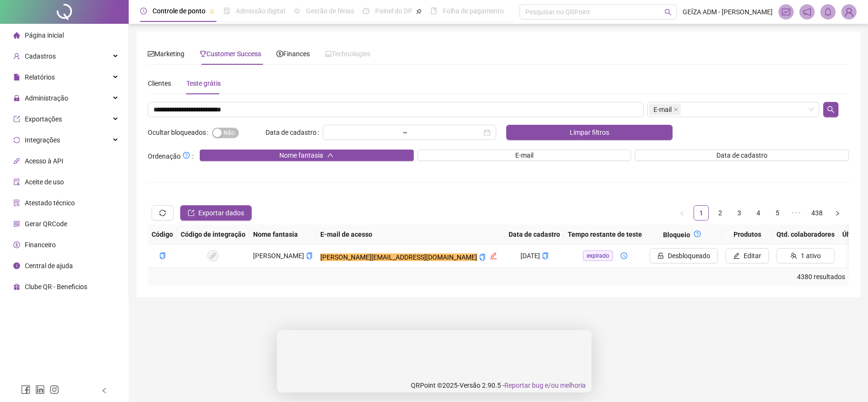 The image size is (868, 402). I want to click on span: Painel do DP, so click(394, 11).